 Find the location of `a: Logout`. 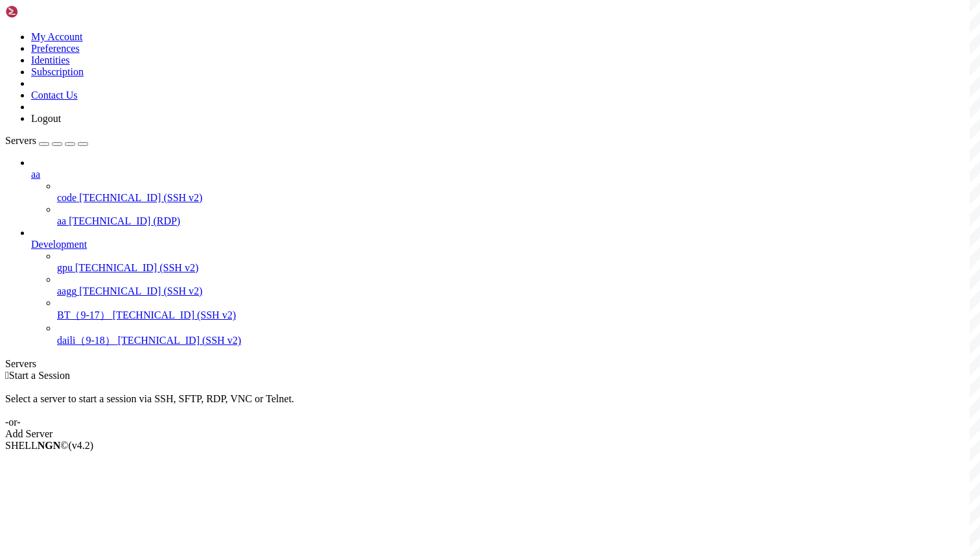

a: Logout is located at coordinates (46, 118).